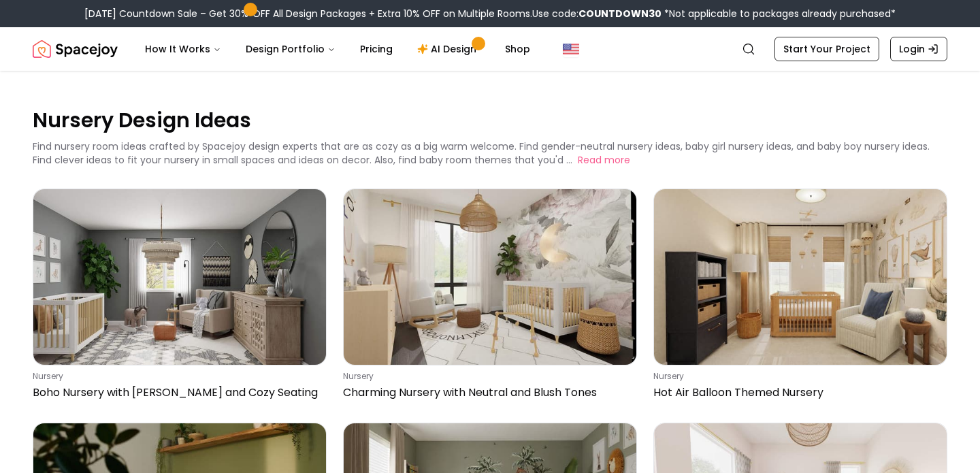  I want to click on span: Use code:, so click(597, 14).